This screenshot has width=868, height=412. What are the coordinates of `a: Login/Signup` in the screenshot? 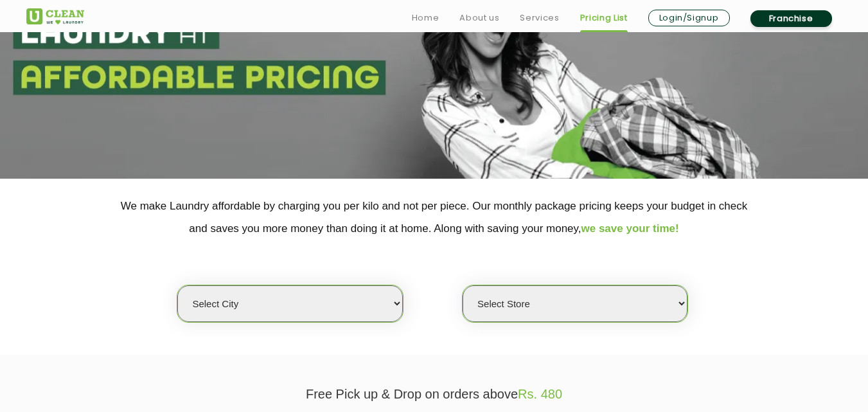 It's located at (689, 18).